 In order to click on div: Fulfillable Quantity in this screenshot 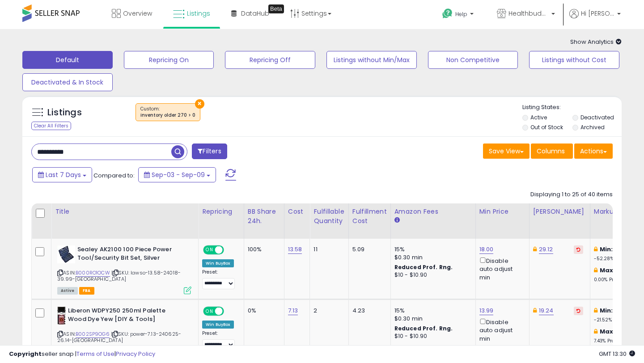, I will do `click(328, 216)`.